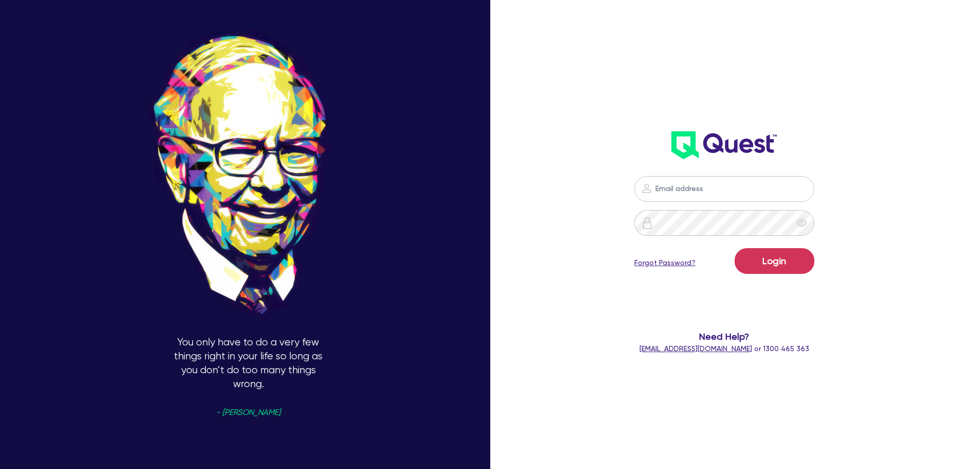 The image size is (980, 469). What do you see at coordinates (724, 145) in the screenshot?
I see `img: wH2k97JdezQIQAAAABJRU5ErkJggg==` at bounding box center [724, 145].